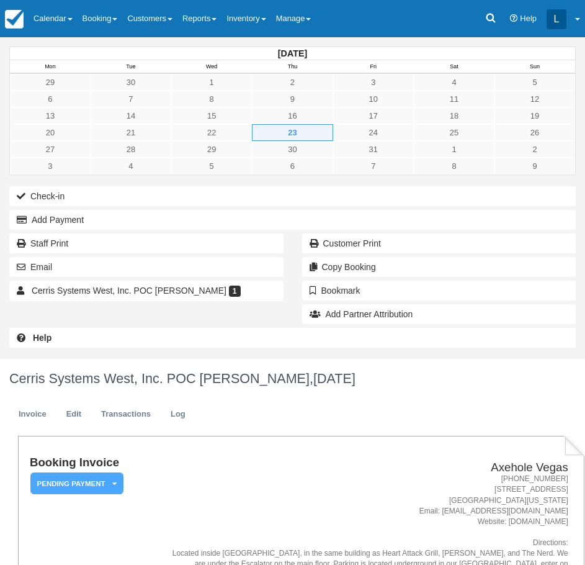 The width and height of the screenshot is (585, 565). What do you see at coordinates (234, 291) in the screenshot?
I see `span: 1` at bounding box center [234, 291].